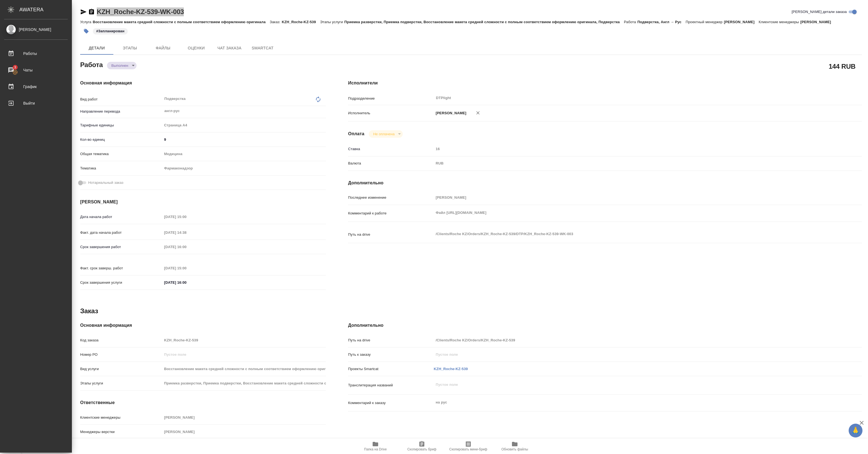 The image size is (868, 454). Describe the element at coordinates (484, 22) in the screenshot. I see `p: Приемка разверстки, Приемка подверстки, Восстановление макета средней сложности с полным соответс...` at that location.